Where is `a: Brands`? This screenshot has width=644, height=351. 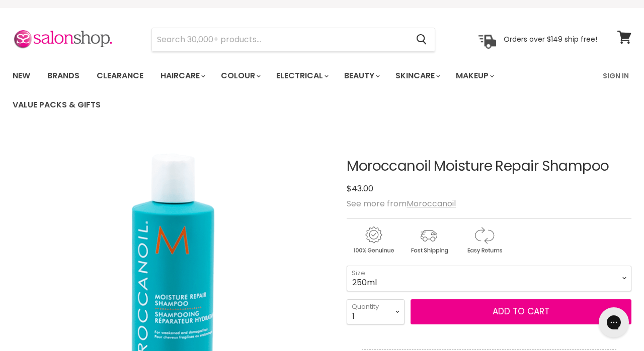
a: Brands is located at coordinates (63, 76).